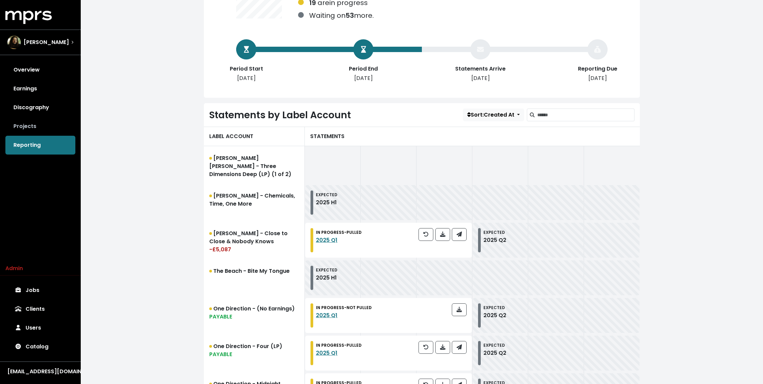 The image size is (763, 384). Describe the element at coordinates (480, 69) in the screenshot. I see `div: Statements Arrive` at that location.